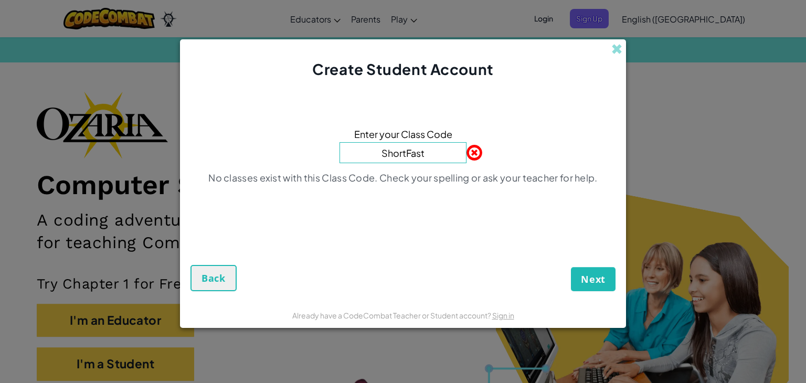 The image size is (806, 383). Describe the element at coordinates (214, 278) in the screenshot. I see `button: Back` at that location.